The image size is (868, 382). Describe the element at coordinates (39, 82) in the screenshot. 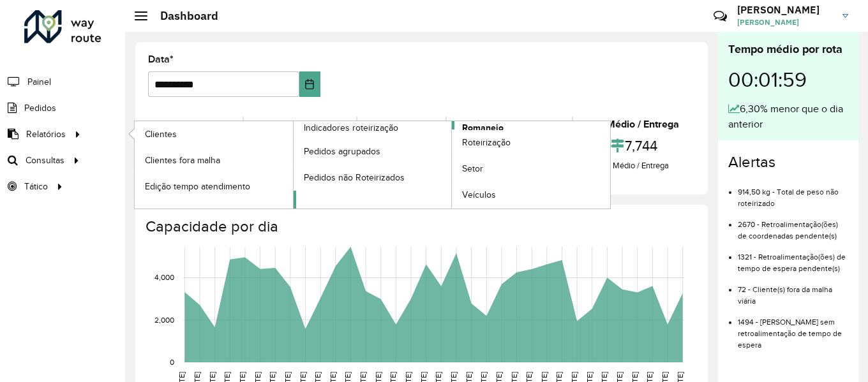

I see `span: Painel` at that location.